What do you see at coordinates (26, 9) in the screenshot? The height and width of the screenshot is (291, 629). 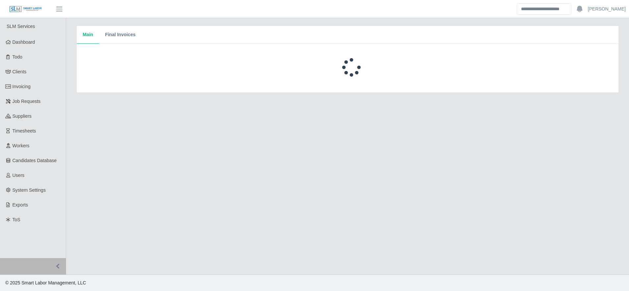 I see `img: SLM Logo` at bounding box center [26, 9].